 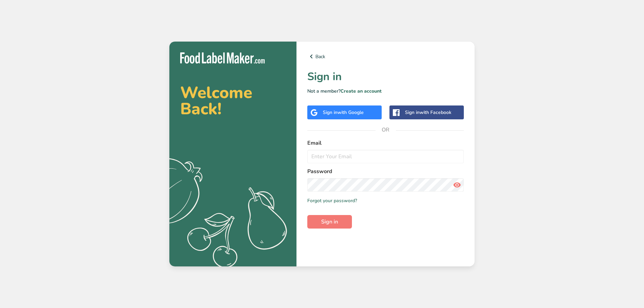 I want to click on h2: Welcome Back!, so click(x=233, y=100).